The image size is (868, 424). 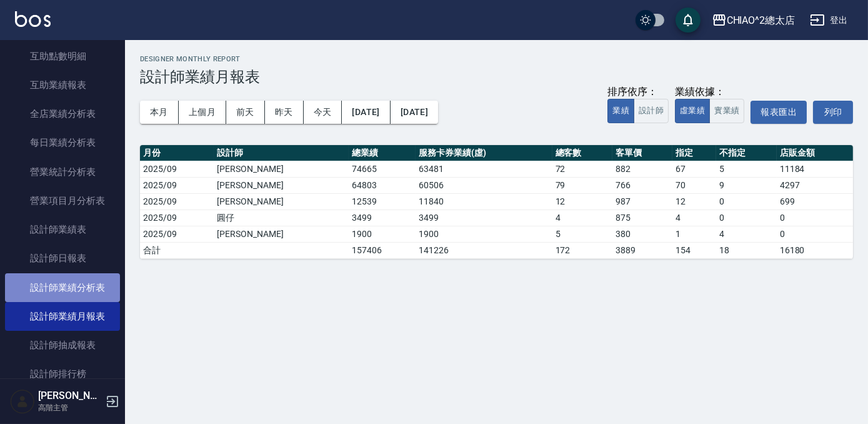 I want to click on th: 服務卡券業績(虛), so click(x=484, y=153).